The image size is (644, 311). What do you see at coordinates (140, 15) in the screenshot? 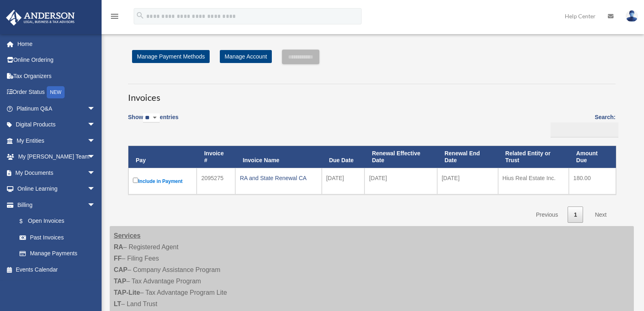
I see `i: search` at bounding box center [140, 15].